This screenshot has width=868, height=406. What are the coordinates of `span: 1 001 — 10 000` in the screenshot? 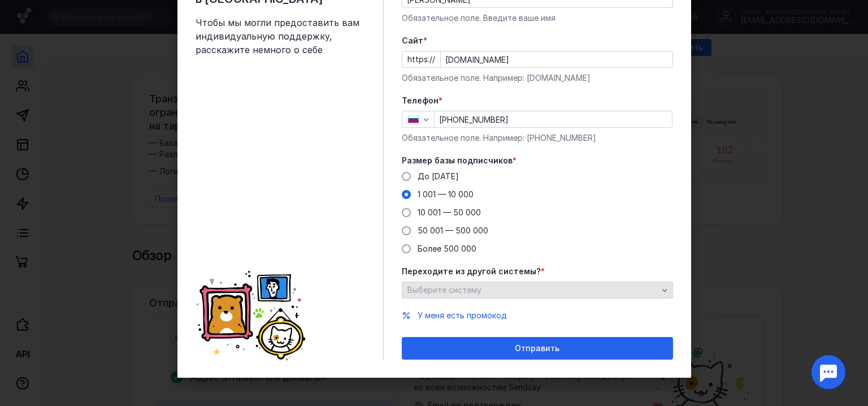 It's located at (445, 194).